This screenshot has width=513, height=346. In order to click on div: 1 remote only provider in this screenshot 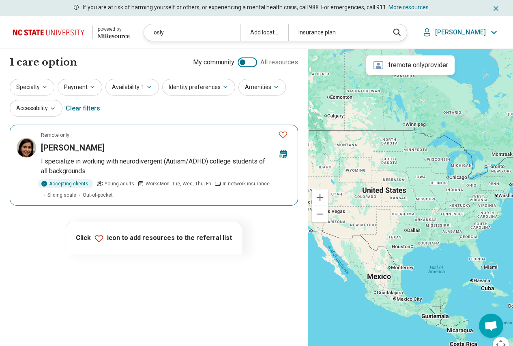, I will do `click(410, 65)`.